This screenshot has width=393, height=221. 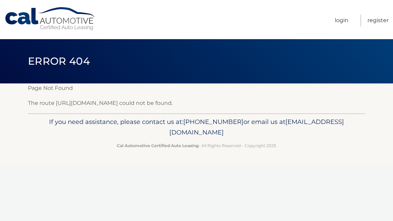 What do you see at coordinates (341, 20) in the screenshot?
I see `a: Login` at bounding box center [341, 20].